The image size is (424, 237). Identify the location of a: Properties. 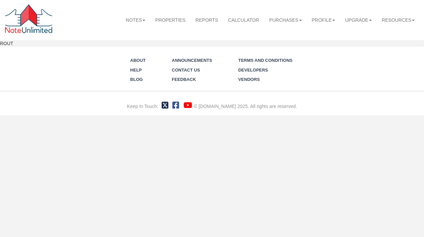
(170, 20).